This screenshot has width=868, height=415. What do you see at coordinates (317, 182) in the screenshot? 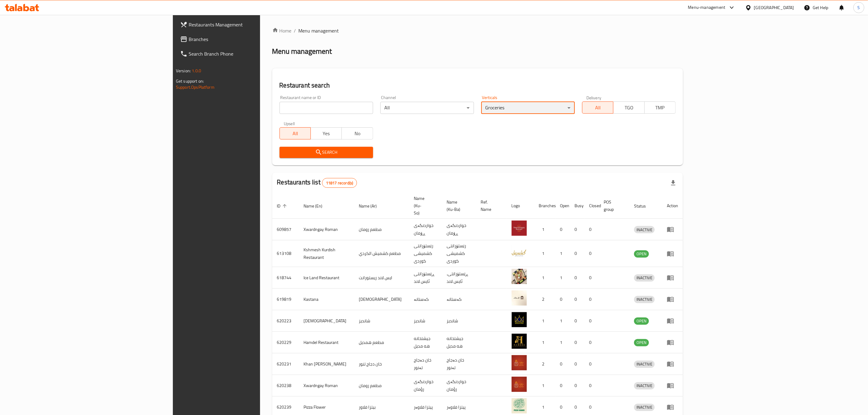
I see `h2: Restaurants list` at bounding box center [317, 182].